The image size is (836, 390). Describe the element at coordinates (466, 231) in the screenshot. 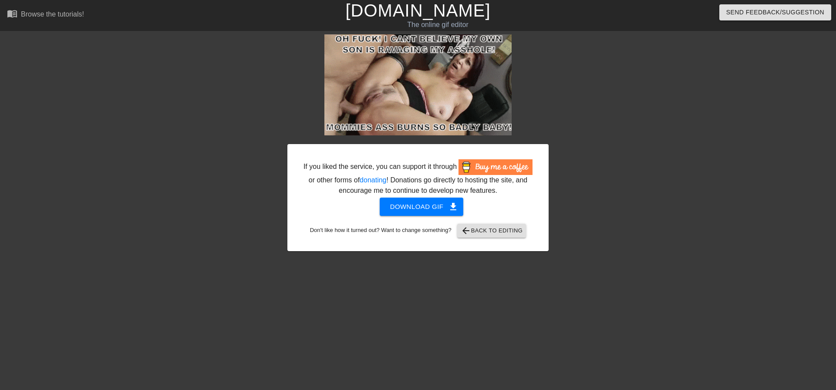

I see `span: arrow_back` at that location.